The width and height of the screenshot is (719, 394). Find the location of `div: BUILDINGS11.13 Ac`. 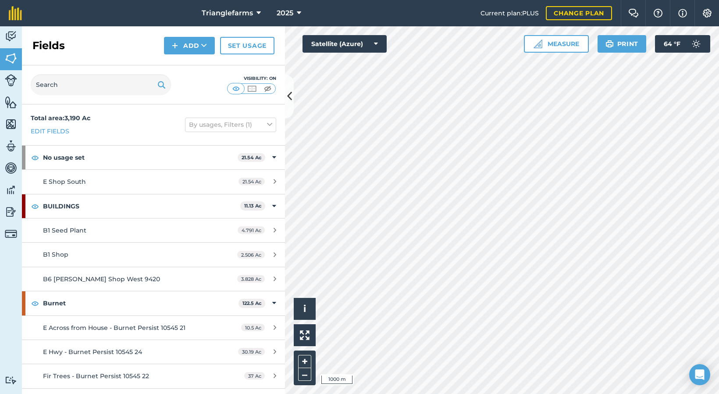

div: BUILDINGS11.13 Ac is located at coordinates (154, 206).